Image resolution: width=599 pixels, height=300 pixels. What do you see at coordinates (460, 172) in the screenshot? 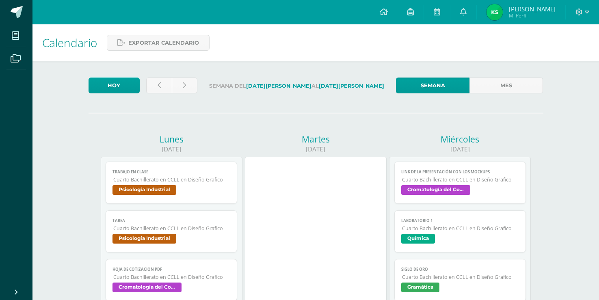
I see `span: Link de la presentación con los mockups` at bounding box center [460, 172].